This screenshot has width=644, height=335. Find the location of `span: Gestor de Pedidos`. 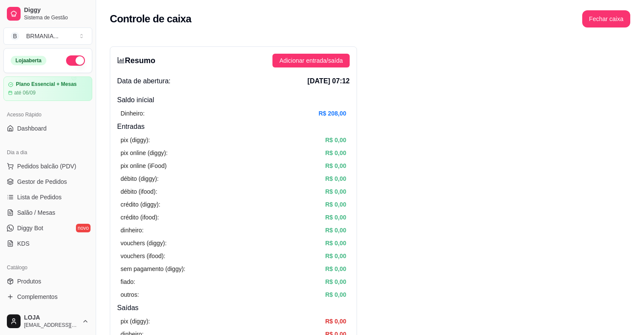

span: Gestor de Pedidos is located at coordinates (42, 181).